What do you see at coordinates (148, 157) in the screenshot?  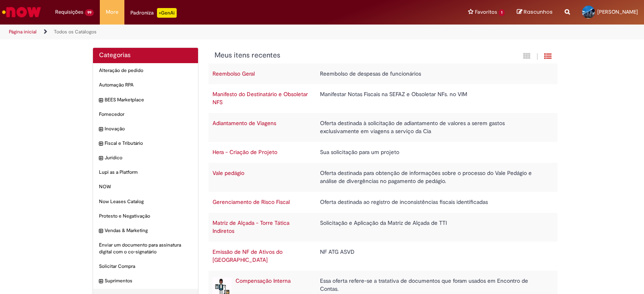 I see `span: Jurídico` at bounding box center [148, 157].